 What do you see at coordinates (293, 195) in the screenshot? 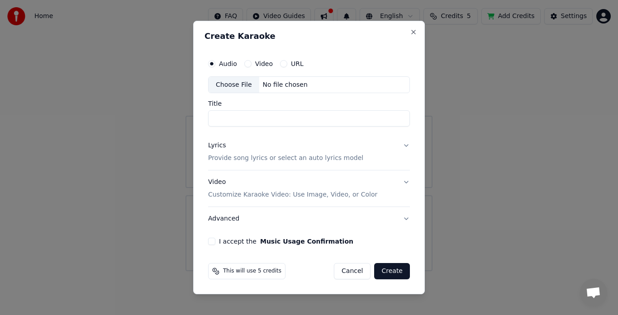
I see `p: Customize Karaoke Video: Use Image, Video, or Color` at bounding box center [293, 195].